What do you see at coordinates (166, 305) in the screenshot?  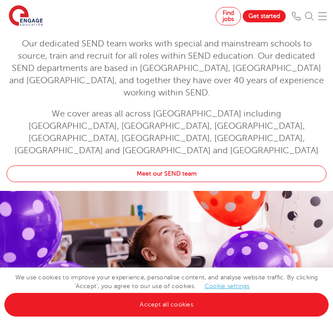 I see `a: Accept all cookies` at bounding box center [166, 305].